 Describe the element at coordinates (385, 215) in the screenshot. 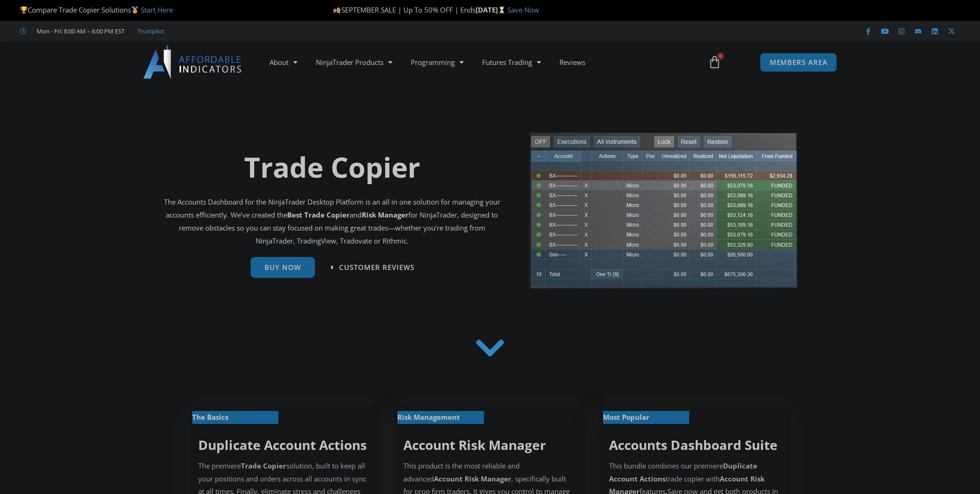

I see `strong: Risk Manager` at that location.